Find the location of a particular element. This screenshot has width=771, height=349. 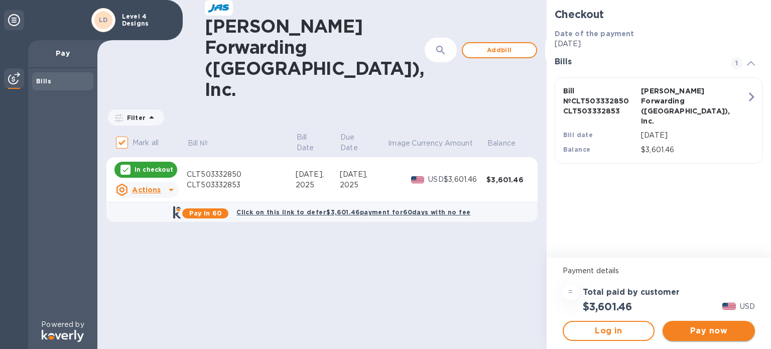

b: Click on this link to defer $3,601.46 payment for 60 days with no fee is located at coordinates (353, 212).